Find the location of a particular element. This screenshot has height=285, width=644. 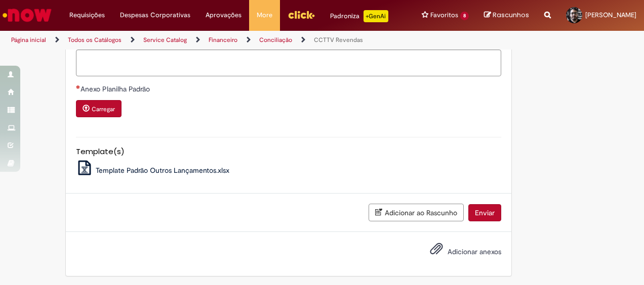

div: Padroniza is located at coordinates (359, 16).